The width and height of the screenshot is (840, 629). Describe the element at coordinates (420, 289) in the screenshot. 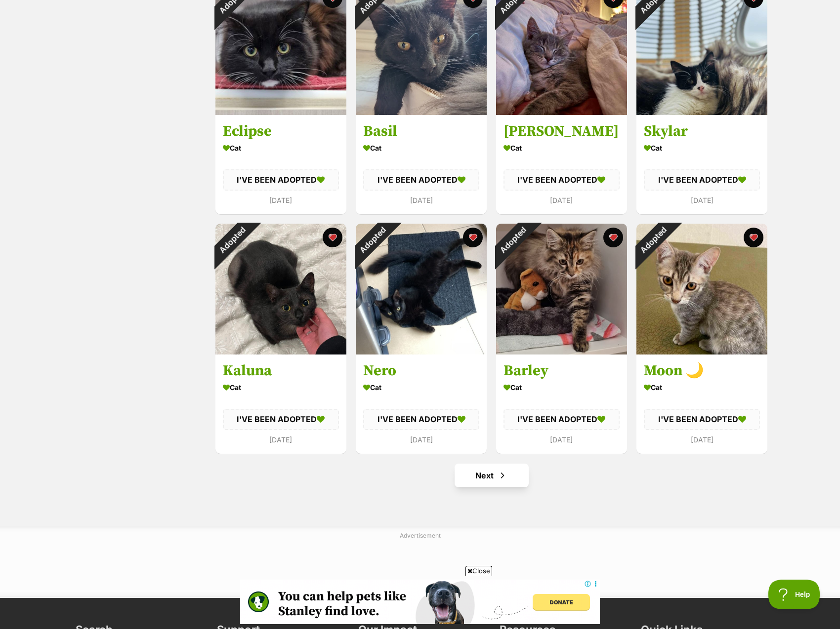

I see `img: Nero` at that location.